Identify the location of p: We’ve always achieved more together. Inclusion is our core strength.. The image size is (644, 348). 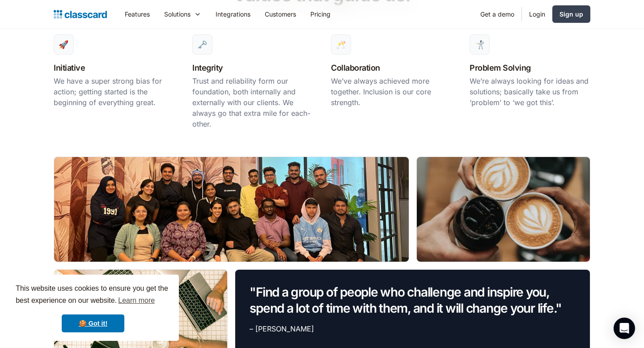
(392, 92).